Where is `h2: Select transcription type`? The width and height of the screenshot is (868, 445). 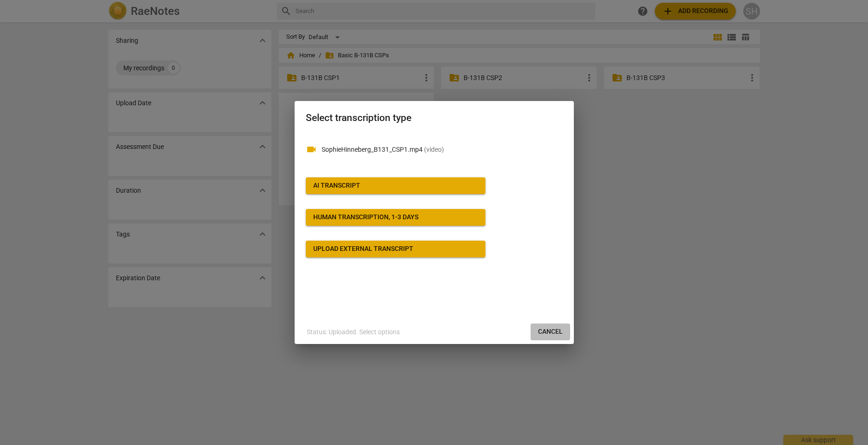
h2: Select transcription type is located at coordinates (434, 118).